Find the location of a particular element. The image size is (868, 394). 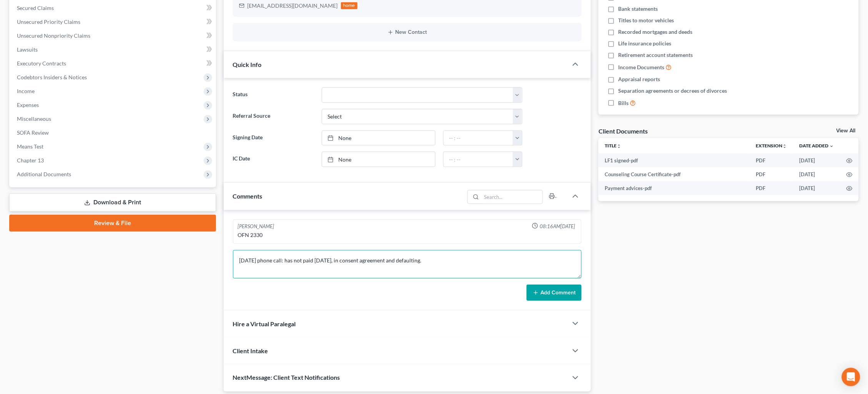

button: New Contact is located at coordinates (408, 32).